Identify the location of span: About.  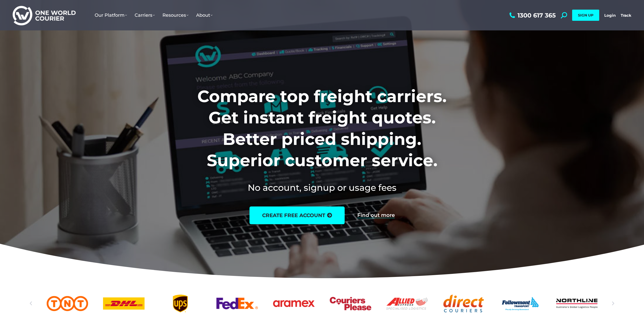
(204, 15).